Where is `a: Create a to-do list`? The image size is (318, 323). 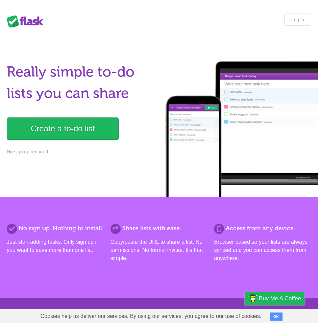
a: Create a to-do list is located at coordinates (63, 129).